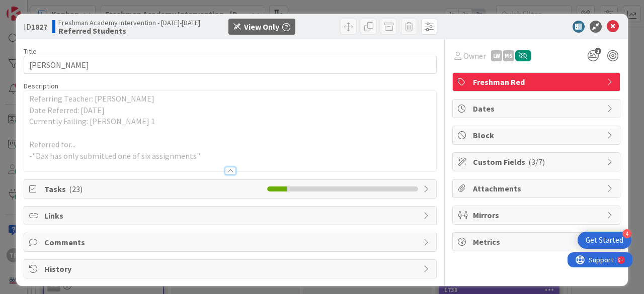 The image size is (644, 294). I want to click on span: Description, so click(41, 86).